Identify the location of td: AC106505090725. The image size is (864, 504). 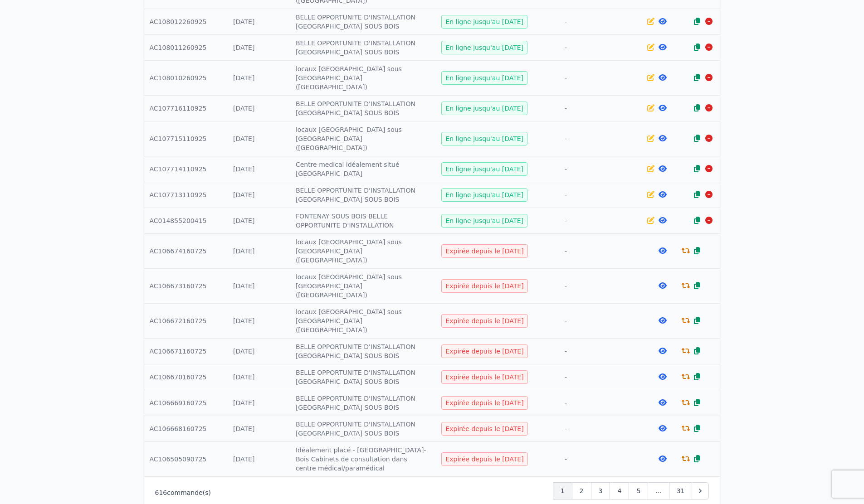
(186, 459).